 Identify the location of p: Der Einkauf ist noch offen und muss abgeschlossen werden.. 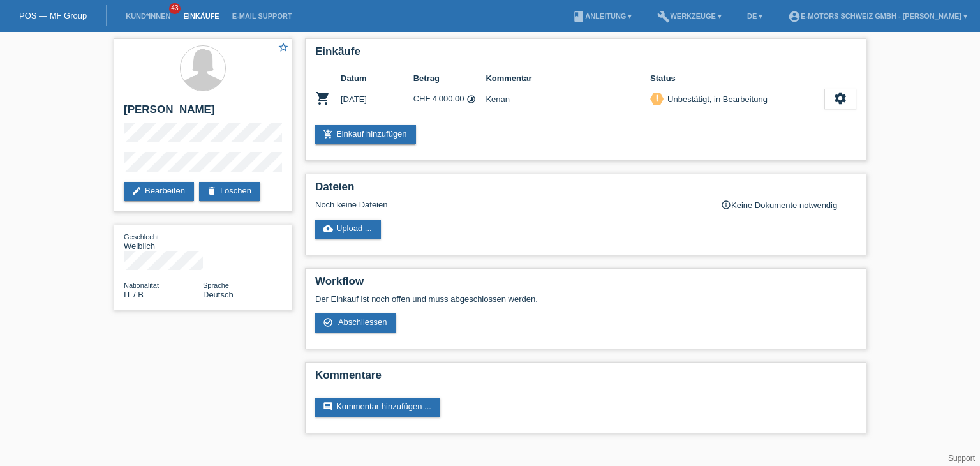
(586, 298).